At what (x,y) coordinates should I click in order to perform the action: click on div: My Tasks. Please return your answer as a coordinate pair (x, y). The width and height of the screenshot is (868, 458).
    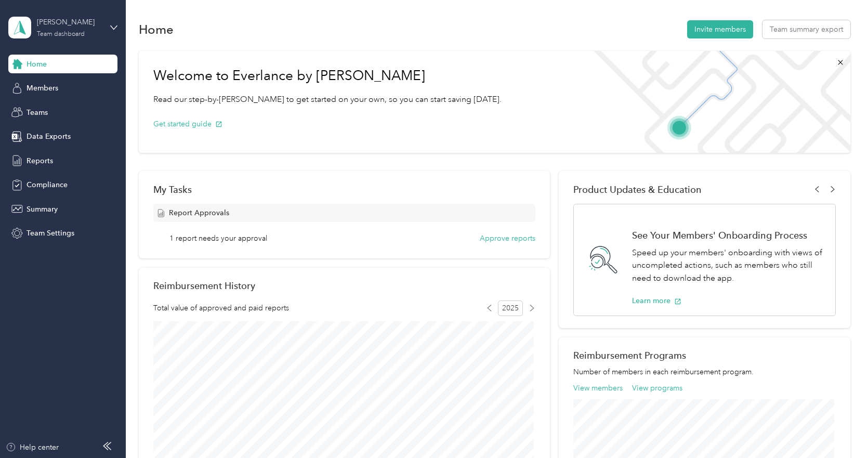
    Looking at the image, I should click on (344, 189).